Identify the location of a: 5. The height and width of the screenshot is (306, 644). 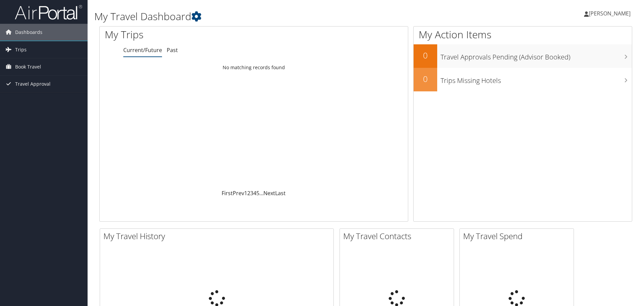
(258, 194).